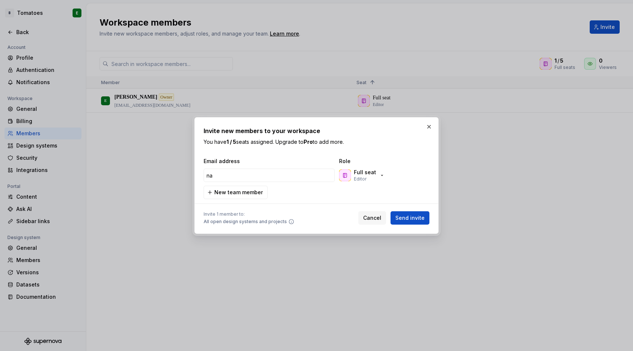 This screenshot has height=351, width=633. Describe the element at coordinates (410, 218) in the screenshot. I see `span: Send invite` at that location.